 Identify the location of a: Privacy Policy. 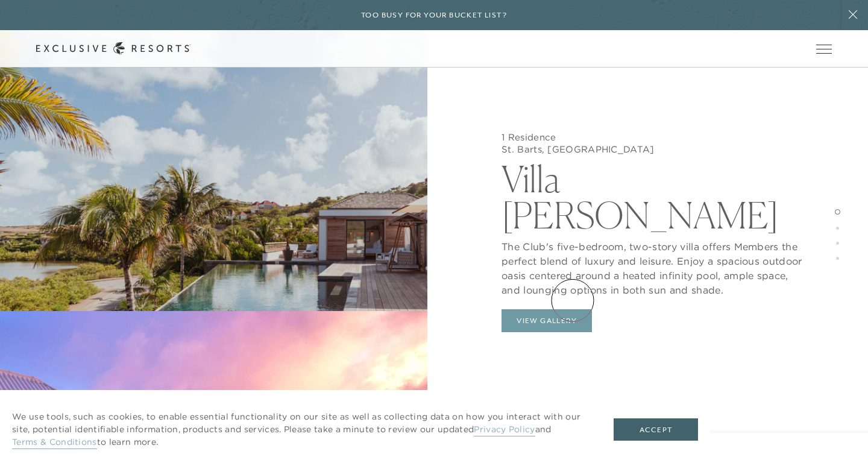
(503, 430).